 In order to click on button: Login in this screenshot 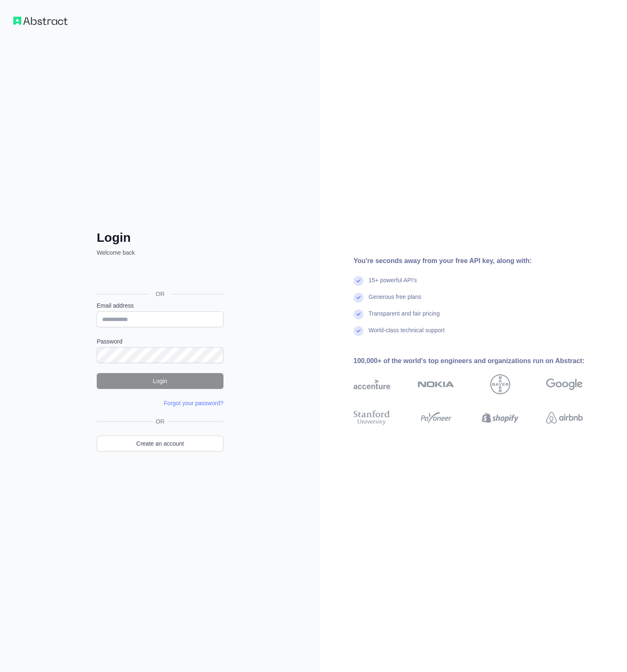, I will do `click(160, 381)`.